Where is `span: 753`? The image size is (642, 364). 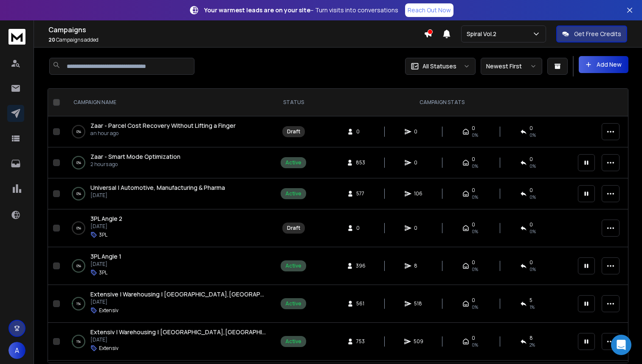
span: 753 is located at coordinates (361, 341).